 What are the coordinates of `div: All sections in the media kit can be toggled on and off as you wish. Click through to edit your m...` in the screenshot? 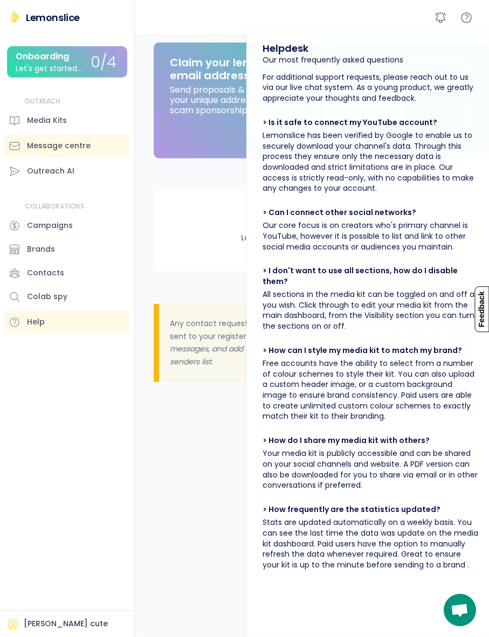 It's located at (370, 310).